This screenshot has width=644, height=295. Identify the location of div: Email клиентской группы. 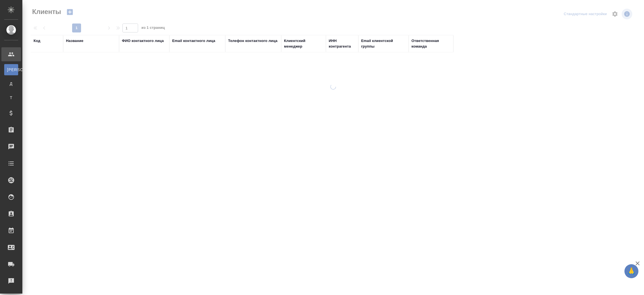
(383, 43).